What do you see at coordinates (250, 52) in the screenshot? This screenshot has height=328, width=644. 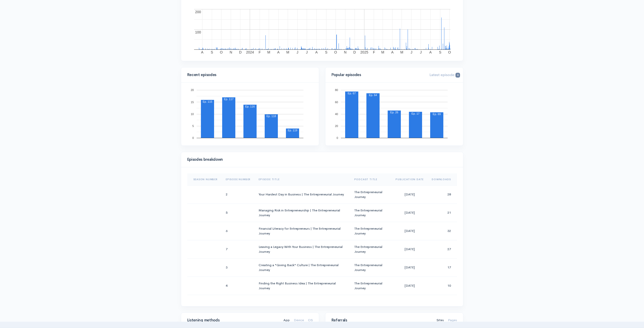 I see `text: 2024` at bounding box center [250, 52].